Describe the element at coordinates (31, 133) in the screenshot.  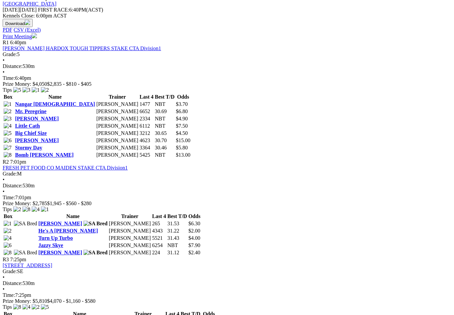
I see `a: Big Chief Size` at that location.